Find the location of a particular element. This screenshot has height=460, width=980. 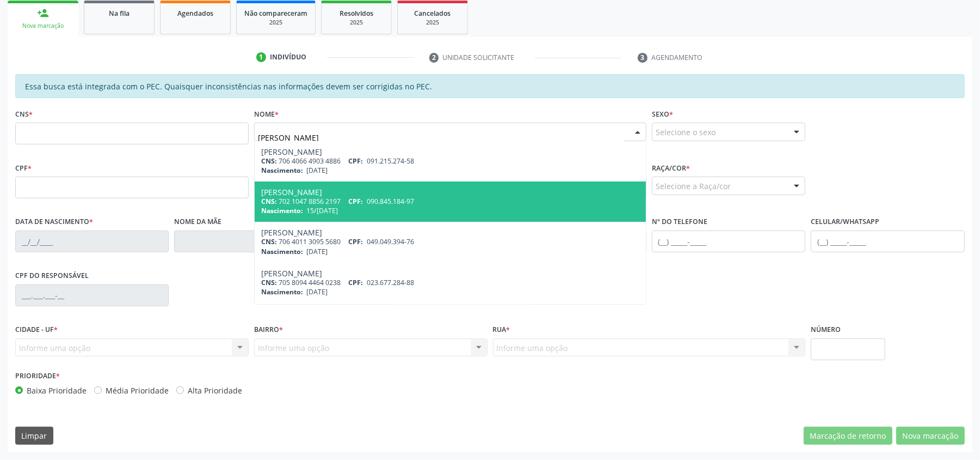

div: 706 4011 3095 5680 is located at coordinates (450, 241).